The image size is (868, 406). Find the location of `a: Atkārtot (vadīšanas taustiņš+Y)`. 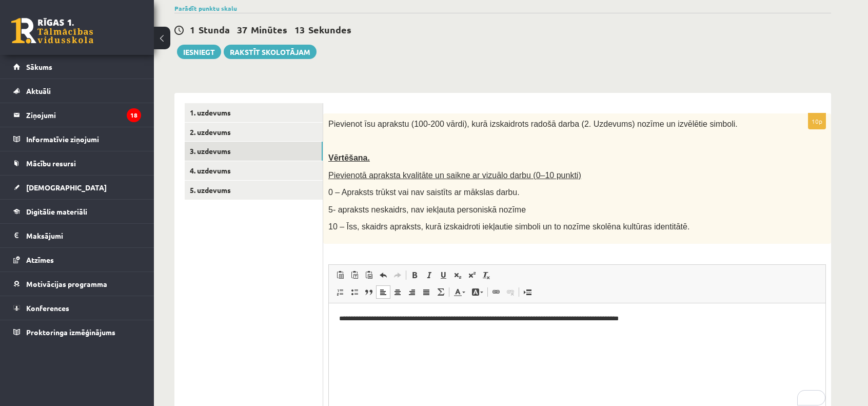

a: Atkārtot (vadīšanas taustiņš+Y) is located at coordinates (397, 276).